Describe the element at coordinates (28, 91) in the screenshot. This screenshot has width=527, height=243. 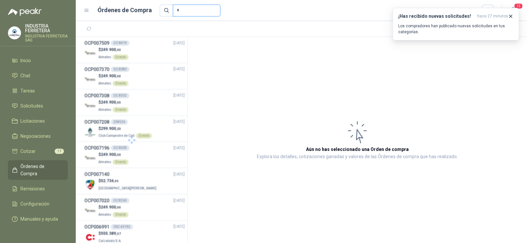
I see `span: Tareas` at that location.